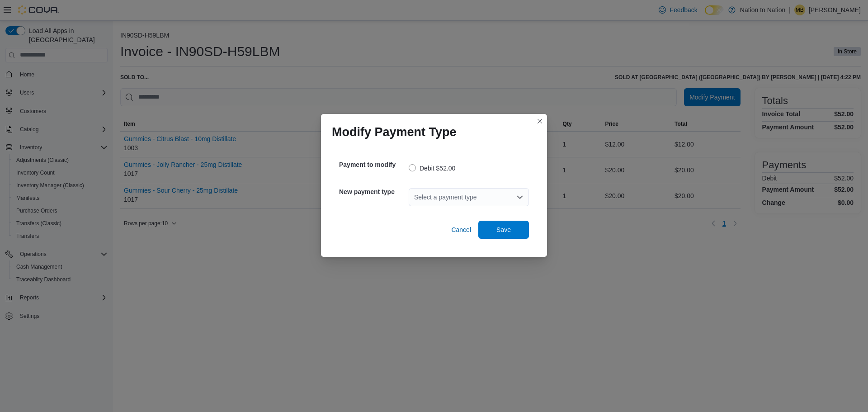  Describe the element at coordinates (432, 168) in the screenshot. I see `label: Debit $52.00` at that location.